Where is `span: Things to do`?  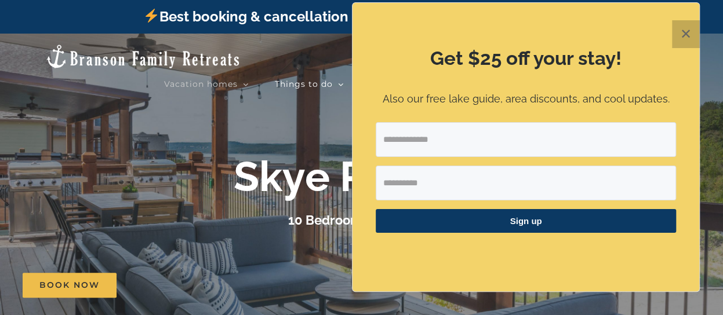
span: Things to do is located at coordinates (304, 84).